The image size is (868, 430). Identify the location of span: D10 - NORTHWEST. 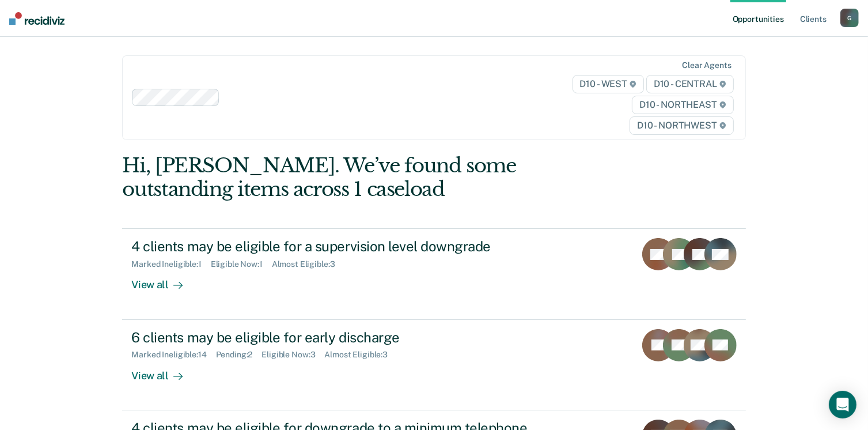
(681, 126).